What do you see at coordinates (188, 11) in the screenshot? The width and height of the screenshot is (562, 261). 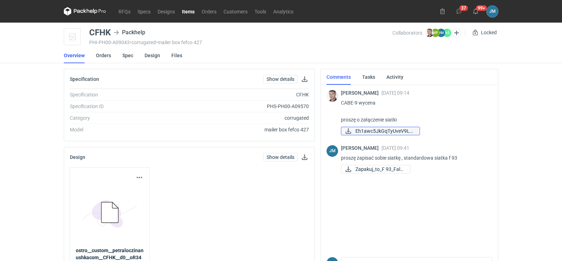 I see `a: Items` at bounding box center [188, 11].